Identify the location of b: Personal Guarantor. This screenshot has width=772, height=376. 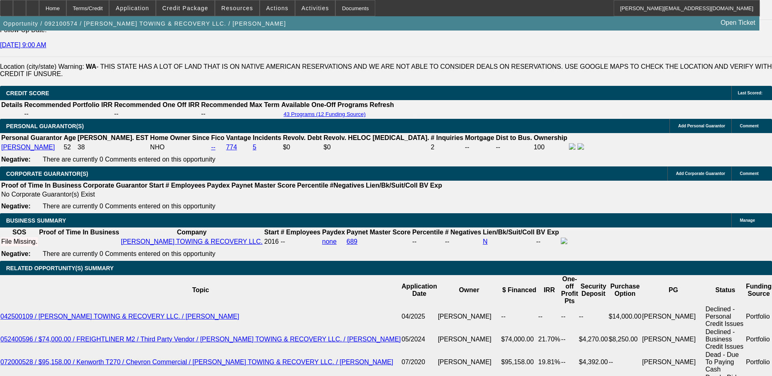
(31, 137).